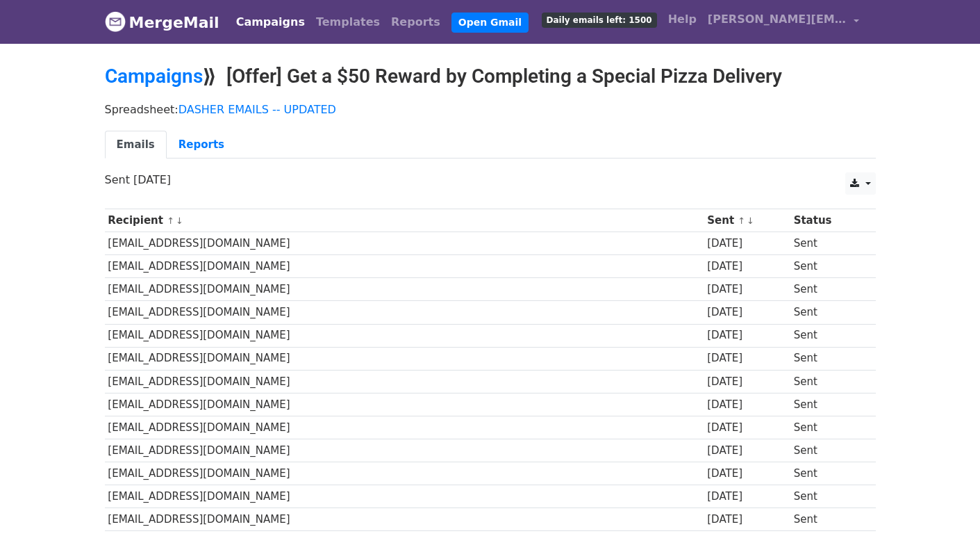 The image size is (980, 536). I want to click on p: Spreadsheet:, so click(490, 109).